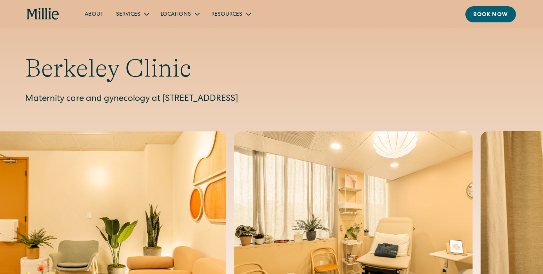  I want to click on a: Book now, so click(491, 14).